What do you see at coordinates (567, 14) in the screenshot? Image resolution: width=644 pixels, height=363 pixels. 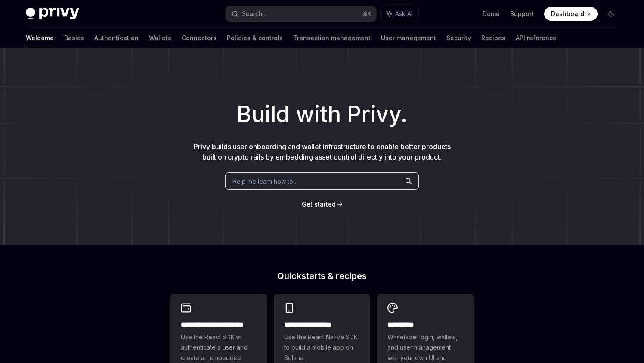 I see `span: Dashboard` at bounding box center [567, 14].